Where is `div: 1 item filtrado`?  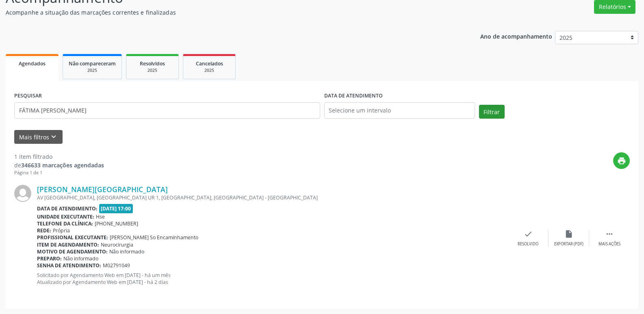
div: 1 item filtrado is located at coordinates (59, 156).